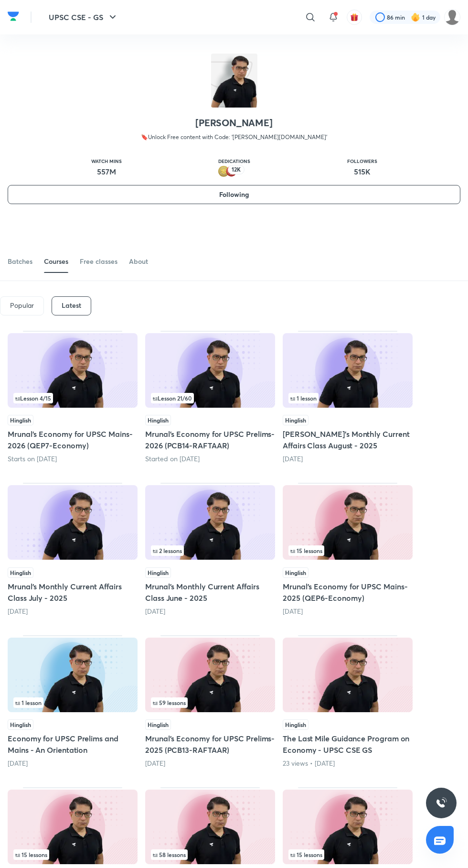 The height and width of the screenshot is (868, 468). Describe the element at coordinates (210, 764) in the screenshot. I see `div: 3 months ago` at that location.